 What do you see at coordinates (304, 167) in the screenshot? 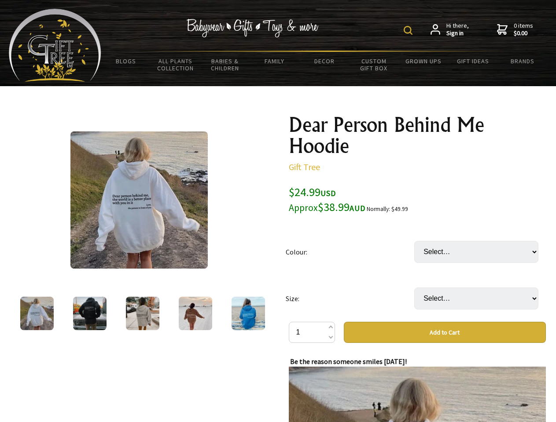
I see `a: Gift Tree` at bounding box center [304, 167].